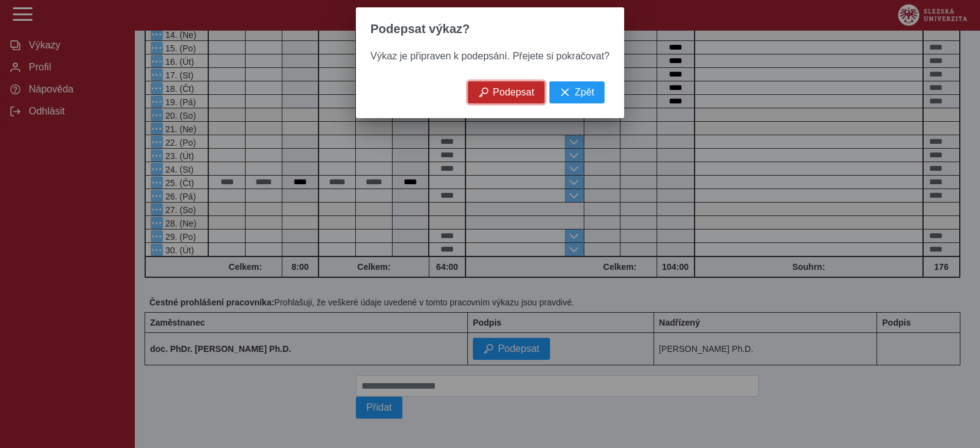  Describe the element at coordinates (490, 56) in the screenshot. I see `span: Výkaz je připraven k podepsání. Přejete si pokračovat?` at that location.